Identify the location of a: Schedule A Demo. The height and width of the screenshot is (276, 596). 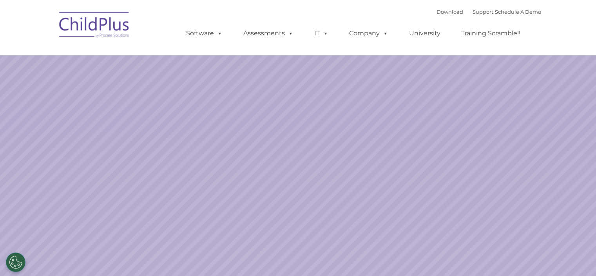
(518, 12).